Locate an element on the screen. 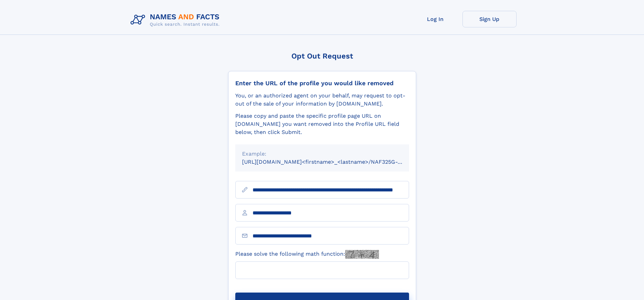 This screenshot has width=644, height=300. a: Sign Up is located at coordinates (490, 19).